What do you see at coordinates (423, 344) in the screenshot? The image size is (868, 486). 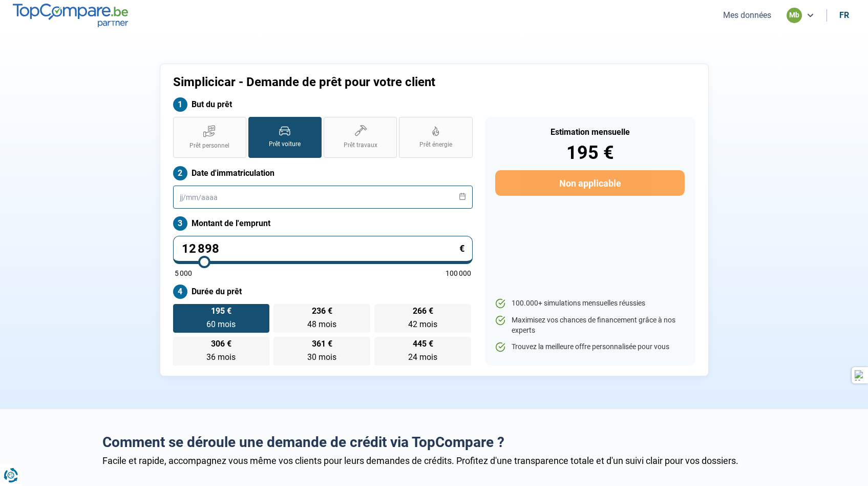 I see `span: 445 €` at bounding box center [423, 344].